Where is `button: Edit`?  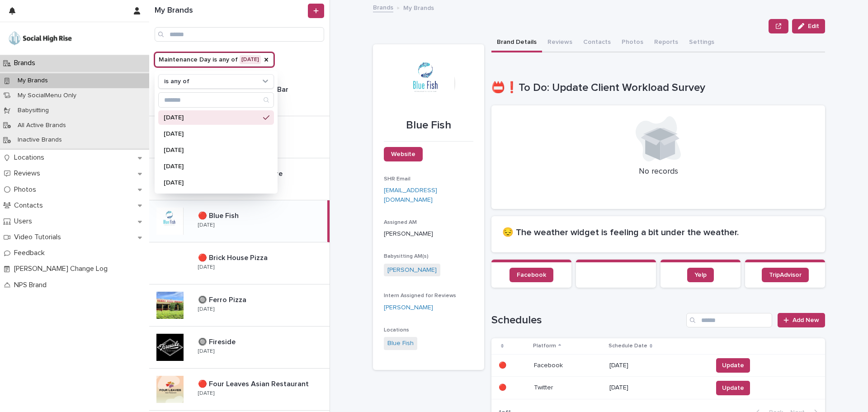 button: Edit is located at coordinates (808, 26).